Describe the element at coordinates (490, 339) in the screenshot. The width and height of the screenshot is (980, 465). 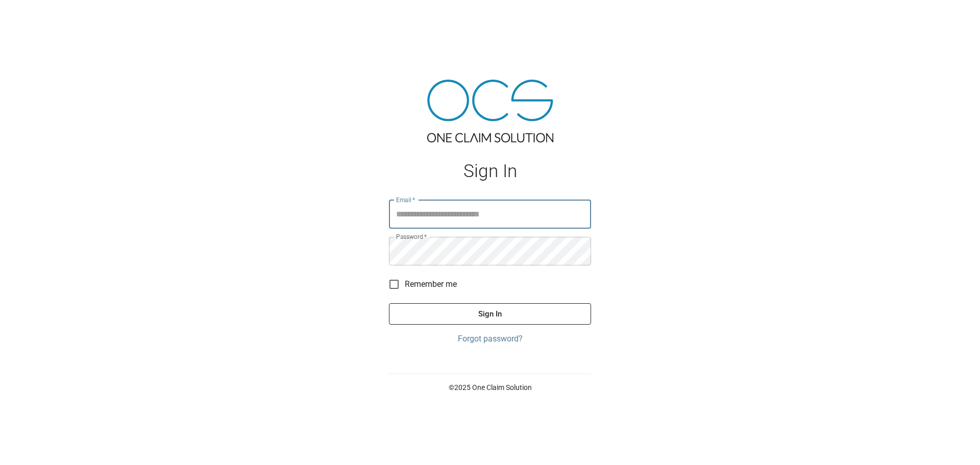
I see `a: Forgot password?` at that location.